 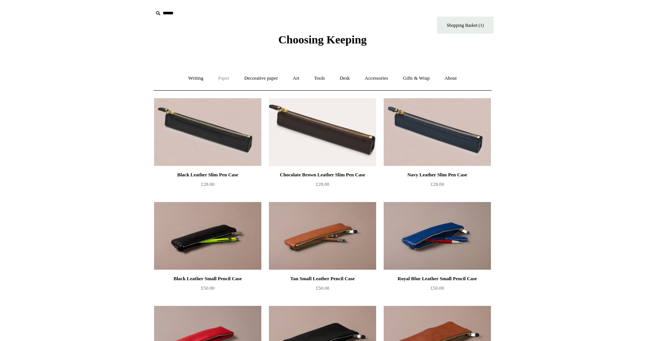 What do you see at coordinates (376, 78) in the screenshot?
I see `a: Accessories` at bounding box center [376, 78].